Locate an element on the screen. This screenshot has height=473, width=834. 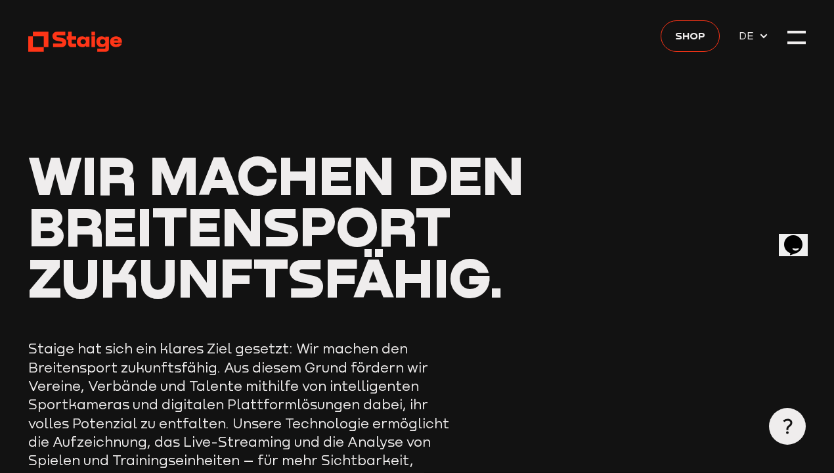
a: Shop is located at coordinates (690, 36).